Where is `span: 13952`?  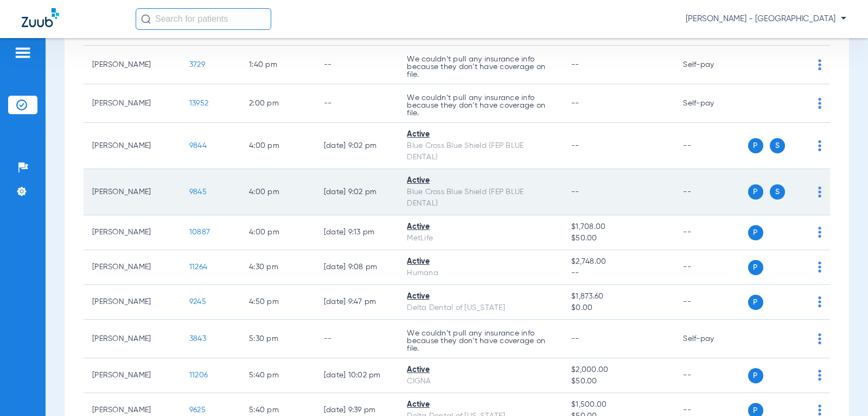 span: 13952 is located at coordinates (199, 103).